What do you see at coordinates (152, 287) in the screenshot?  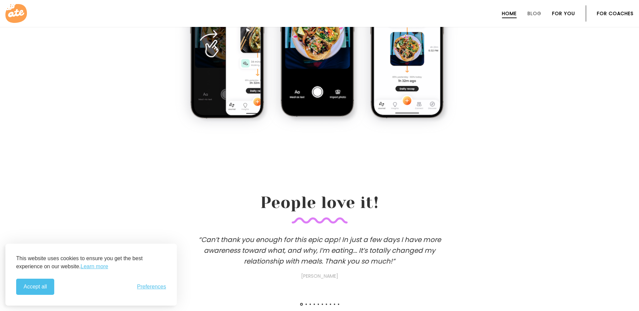 I see `span: Preferences` at bounding box center [152, 287].